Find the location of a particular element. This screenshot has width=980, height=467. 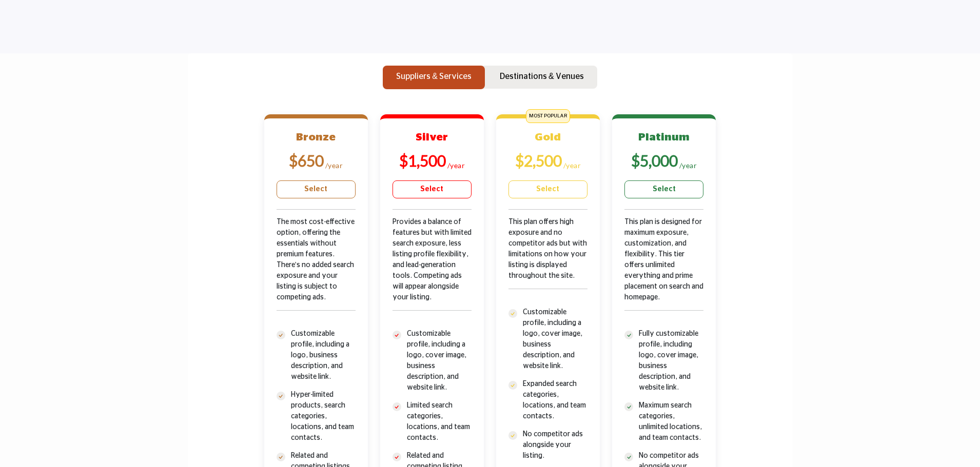

b: Gold is located at coordinates (547, 137).